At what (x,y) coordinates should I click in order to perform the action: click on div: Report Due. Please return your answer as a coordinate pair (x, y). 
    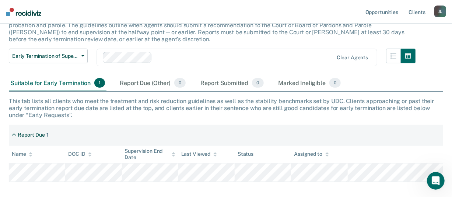
    Looking at the image, I should click on (31, 135).